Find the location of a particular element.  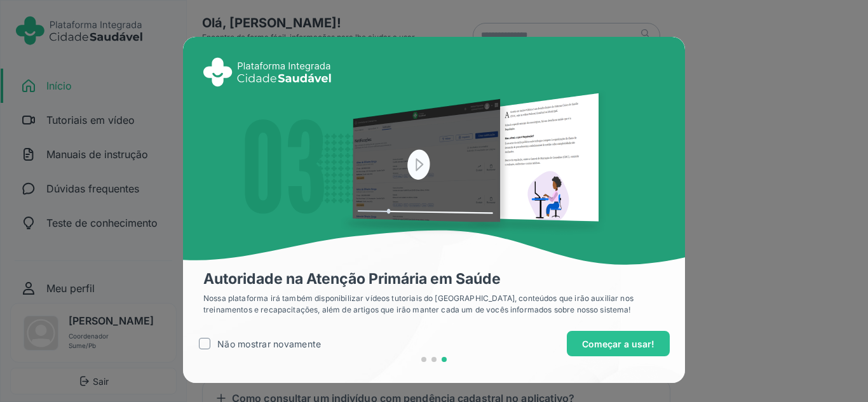

span: Começar a usar! is located at coordinates (619, 343).